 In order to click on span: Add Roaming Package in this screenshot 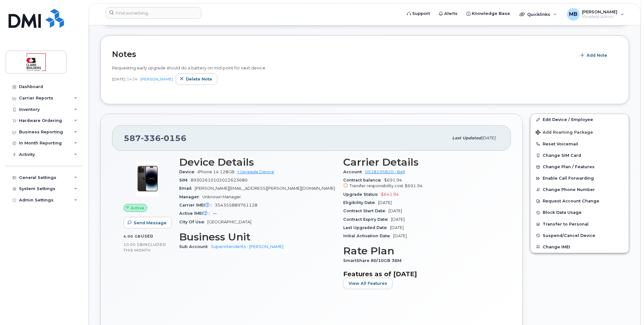, I will do `click(564, 132)`.